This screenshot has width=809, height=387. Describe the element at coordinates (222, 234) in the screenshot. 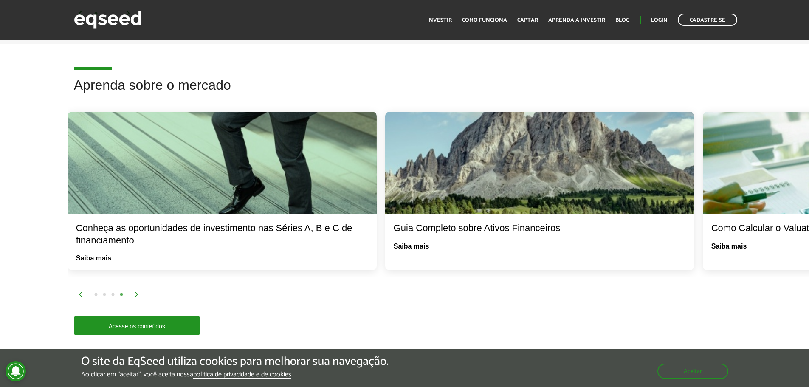

I see `div: Conheça as oportunidades de investimento nas Séries A, B e C de financiamento` at that location.